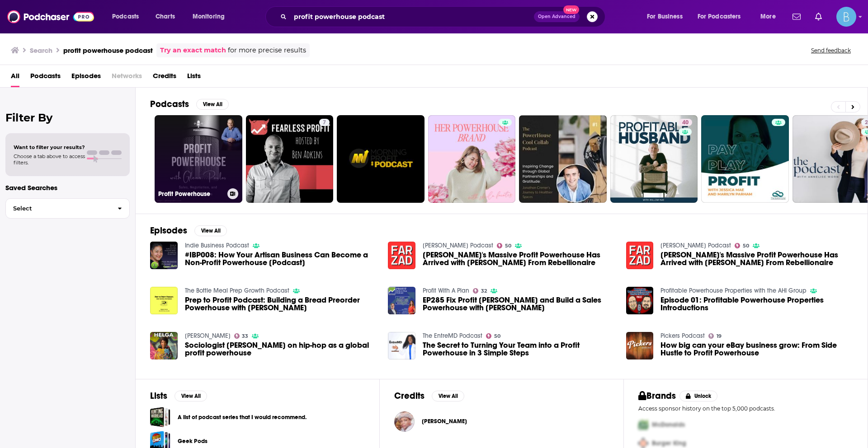 The image size is (868, 448). What do you see at coordinates (556, 17) in the screenshot?
I see `button: Open AdvancedNew` at bounding box center [556, 17].